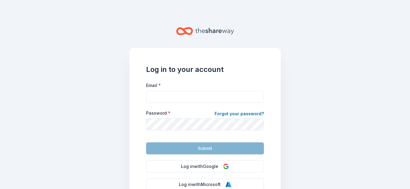  Describe the element at coordinates (226, 166) in the screenshot. I see `img: Google Logo` at that location.